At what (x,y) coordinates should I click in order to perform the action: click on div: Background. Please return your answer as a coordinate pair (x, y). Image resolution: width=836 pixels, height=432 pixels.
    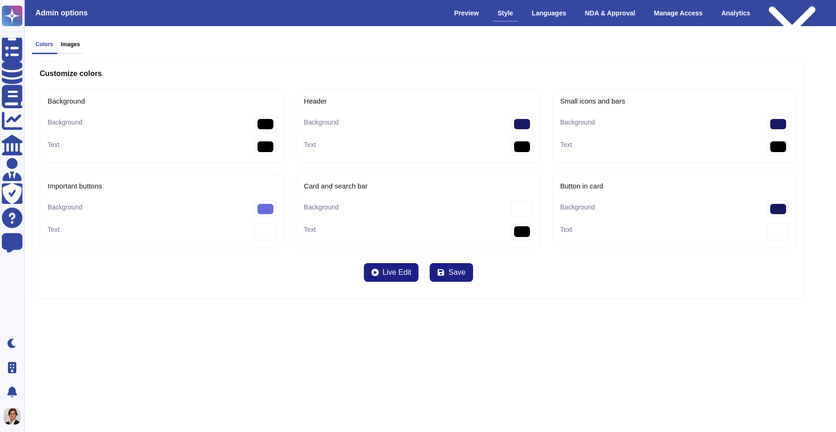
    Looking at the image, I should click on (162, 101).